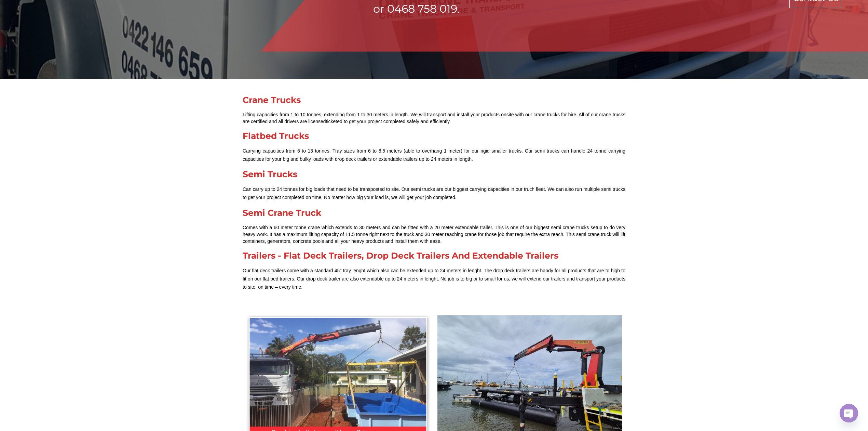 The width and height of the screenshot is (868, 431). What do you see at coordinates (434, 235) in the screenshot?
I see `div: Comes with a 60 meter tonne crane which extends to 30 meters and can be fitted with a 20 meter ex...` at bounding box center [434, 235].